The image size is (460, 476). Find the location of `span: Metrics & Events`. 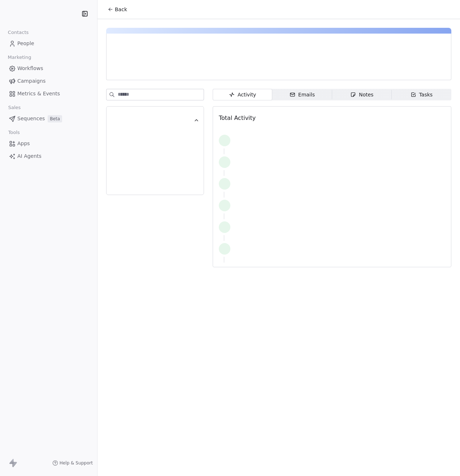

span: Metrics & Events is located at coordinates (39, 93).